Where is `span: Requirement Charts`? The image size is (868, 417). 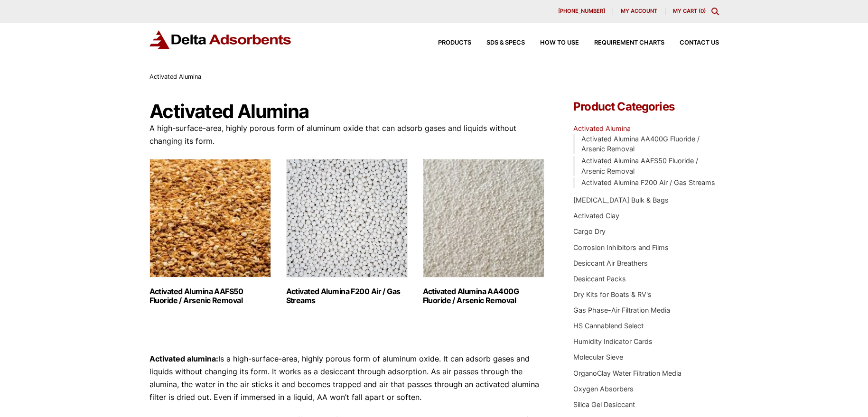
span: Requirement Charts is located at coordinates (630, 42).